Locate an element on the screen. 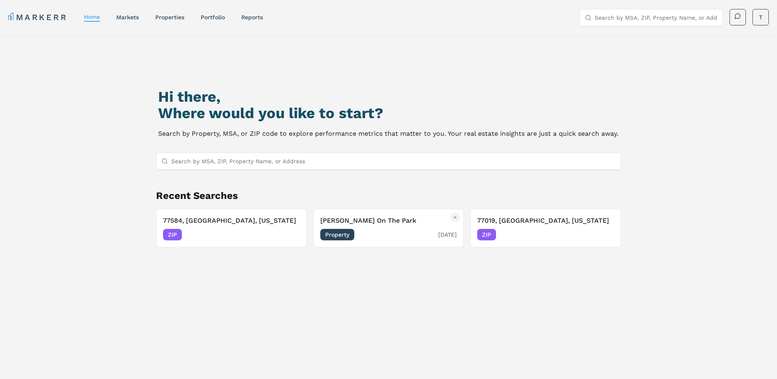 Image resolution: width=777 pixels, height=379 pixels. button: T is located at coordinates (761, 17).